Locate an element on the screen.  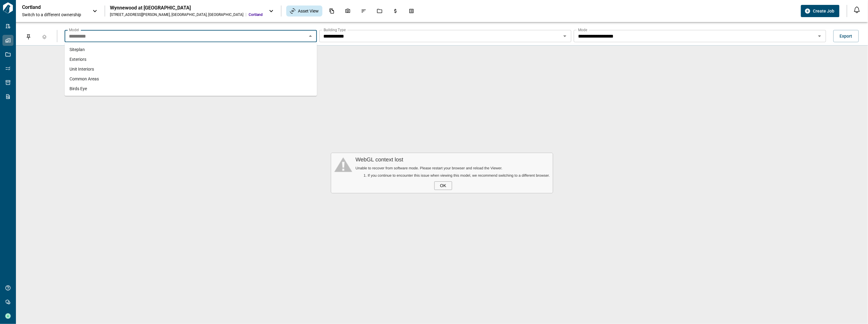
span: Export is located at coordinates (846, 36).